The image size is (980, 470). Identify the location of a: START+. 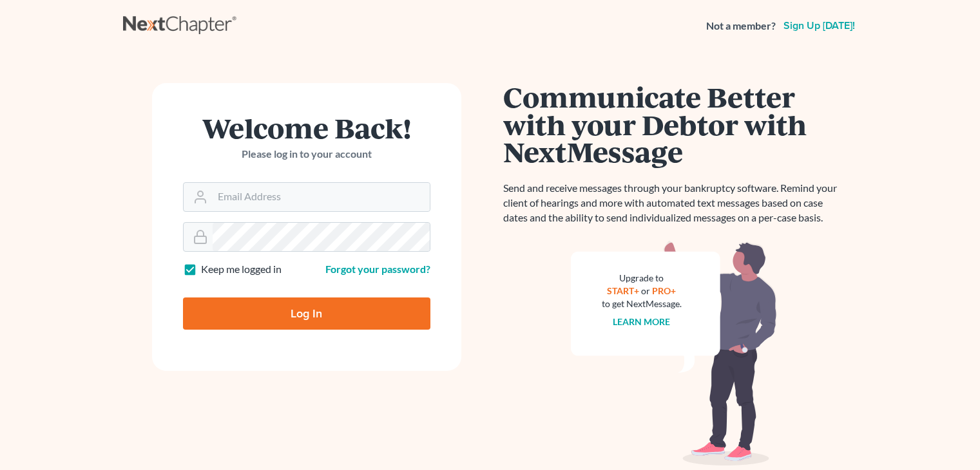
(623, 291).